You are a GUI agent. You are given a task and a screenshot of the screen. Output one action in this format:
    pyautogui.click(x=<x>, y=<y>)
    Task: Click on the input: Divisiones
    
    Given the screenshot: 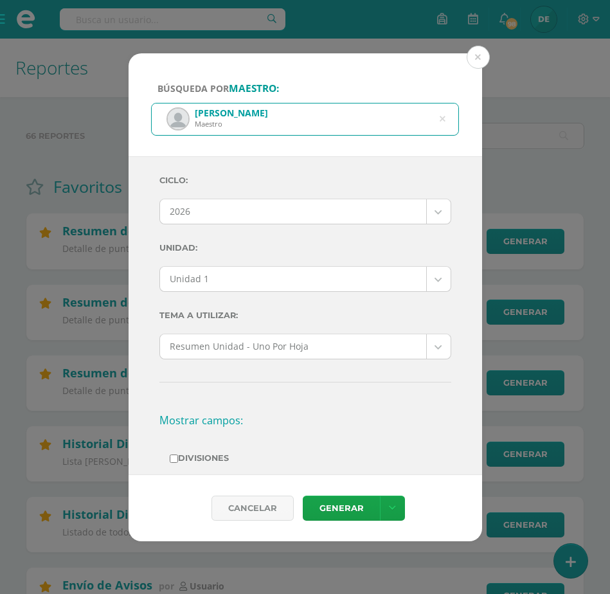 What is the action you would take?
    pyautogui.click(x=173, y=458)
    